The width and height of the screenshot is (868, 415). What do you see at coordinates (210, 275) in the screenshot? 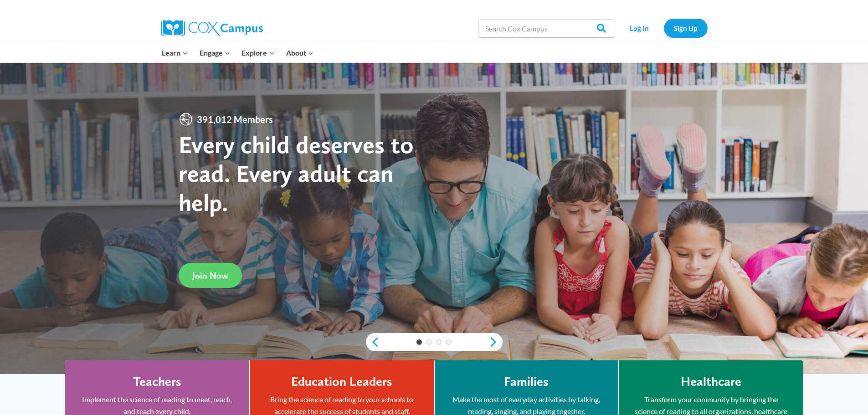
I see `a: Join Now` at bounding box center [210, 275].